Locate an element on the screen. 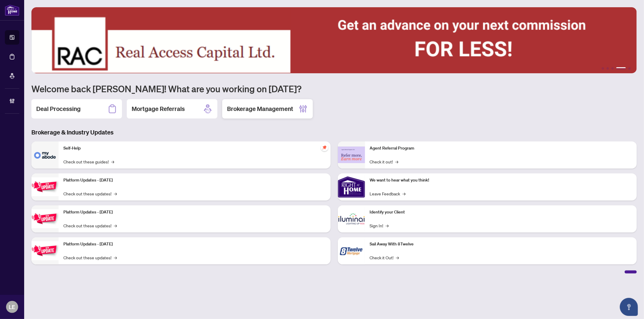 The image size is (644, 319). p: Self-Help is located at coordinates (194, 149).